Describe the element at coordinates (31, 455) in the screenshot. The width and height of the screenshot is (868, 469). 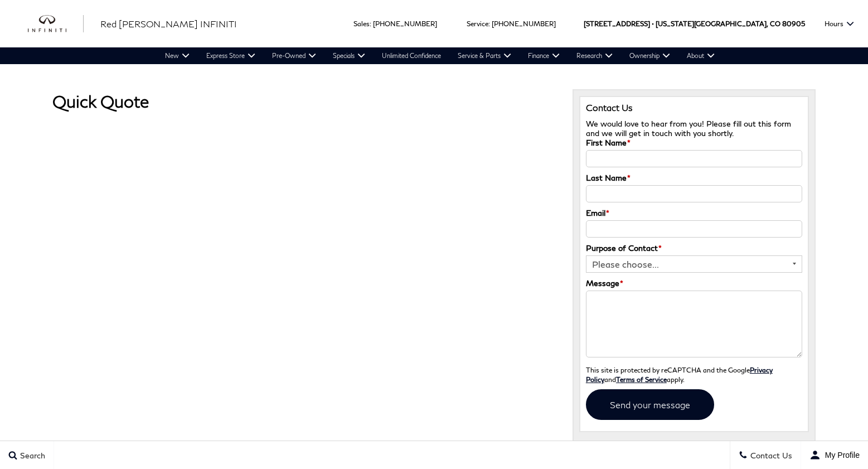
I see `span: Search` at that location.